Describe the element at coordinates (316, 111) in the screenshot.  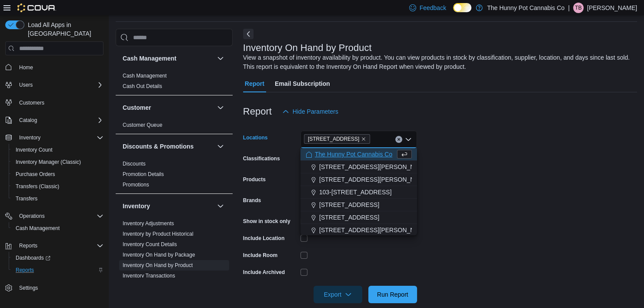
I see `span: Hide Parameters` at that location.